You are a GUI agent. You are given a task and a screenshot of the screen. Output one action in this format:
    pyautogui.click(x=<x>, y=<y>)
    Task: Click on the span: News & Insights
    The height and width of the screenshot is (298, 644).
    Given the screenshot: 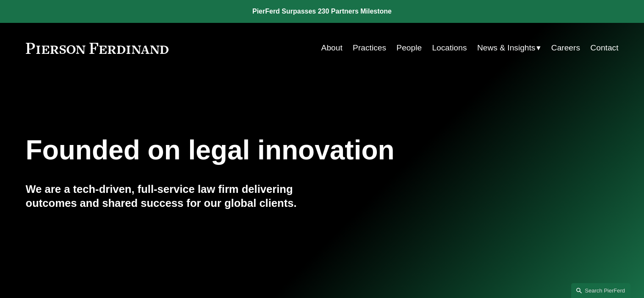 What is the action you would take?
    pyautogui.click(x=507, y=48)
    